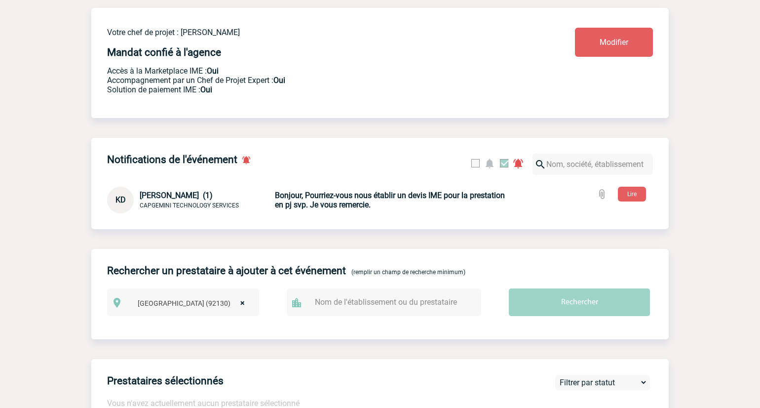  What do you see at coordinates (312, 80) in the screenshot?
I see `p: Prestation payante` at bounding box center [312, 80].